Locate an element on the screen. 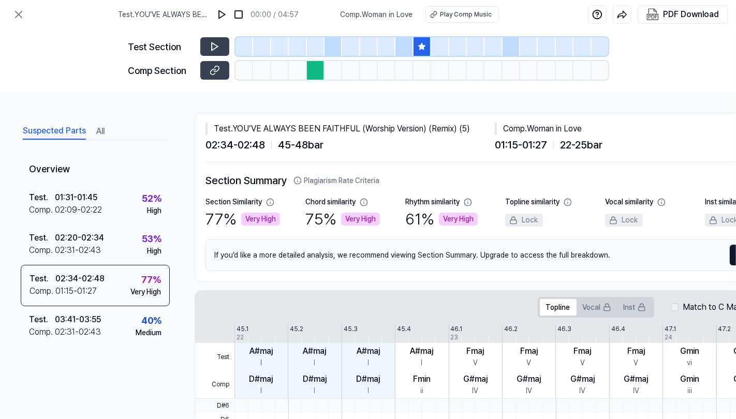 The image size is (736, 419). span: Test is located at coordinates (215, 357).